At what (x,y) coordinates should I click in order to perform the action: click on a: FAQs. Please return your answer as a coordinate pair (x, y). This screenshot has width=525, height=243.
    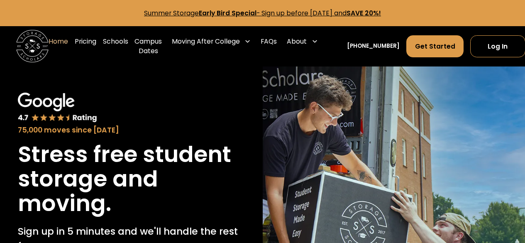
    Looking at the image, I should click on (269, 46).